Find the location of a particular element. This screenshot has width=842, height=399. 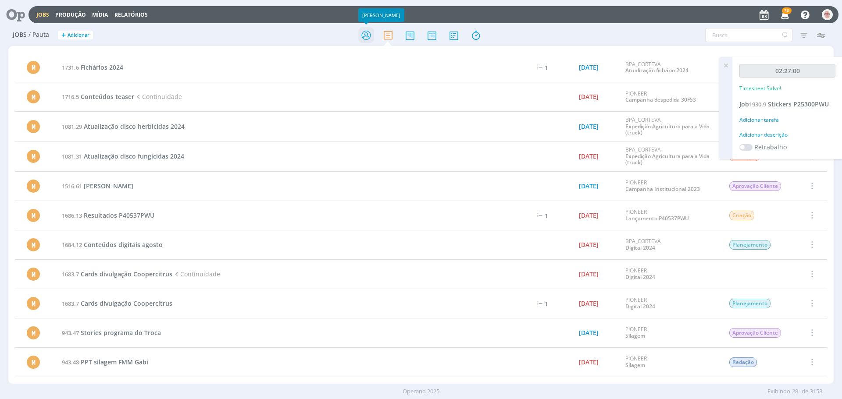

span: 3158 is located at coordinates (816, 392).